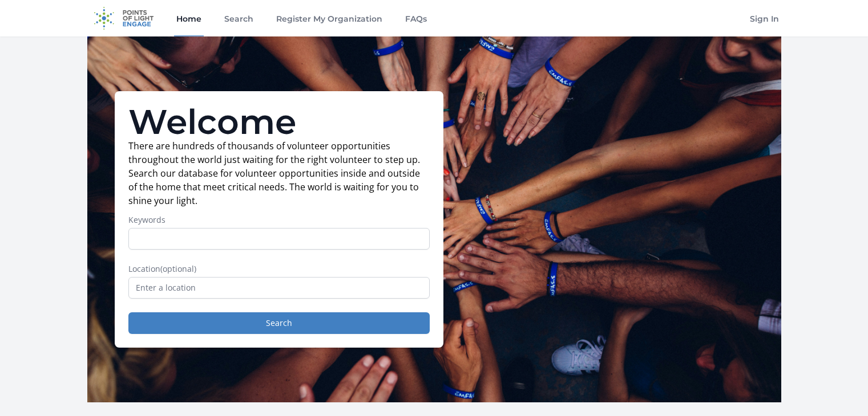 The width and height of the screenshot is (868, 416). I want to click on label: Keywords, so click(279, 220).